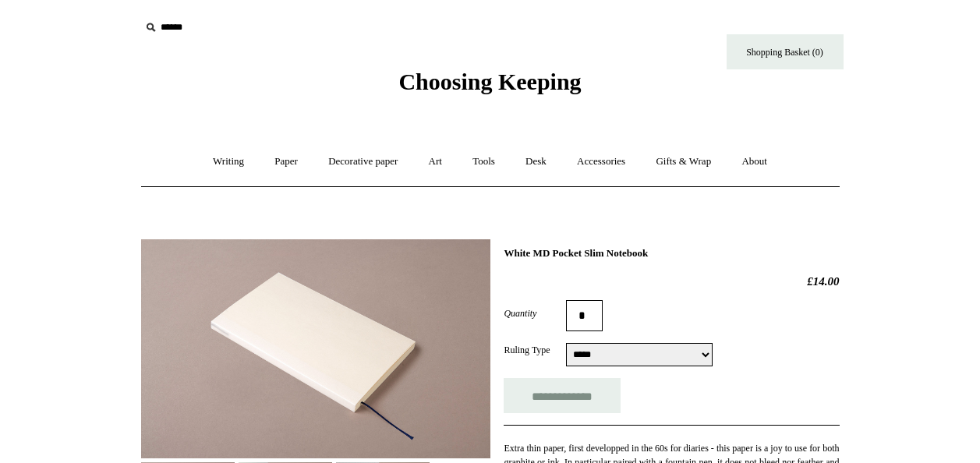 This screenshot has width=980, height=463. I want to click on a: Writing, so click(229, 161).